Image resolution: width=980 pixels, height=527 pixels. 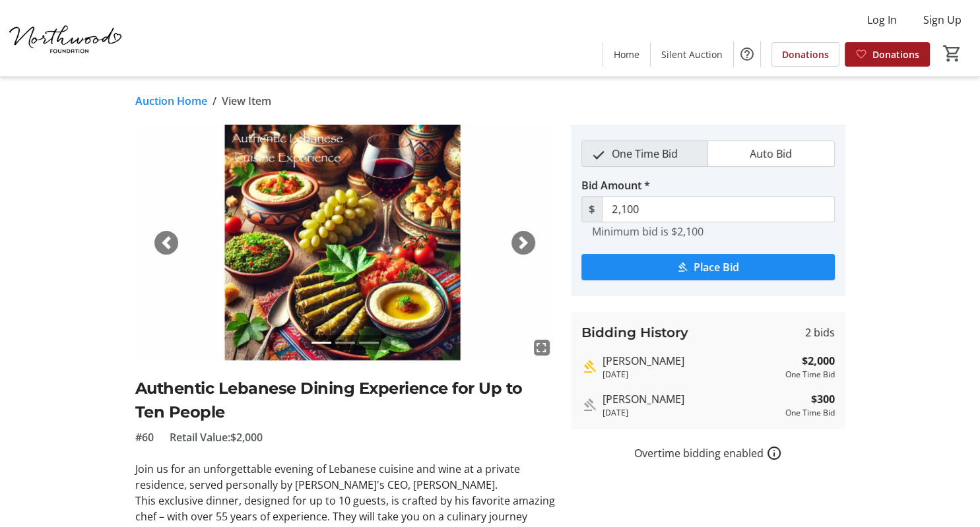 What do you see at coordinates (942, 20) in the screenshot?
I see `button: Sign Up` at bounding box center [942, 20].